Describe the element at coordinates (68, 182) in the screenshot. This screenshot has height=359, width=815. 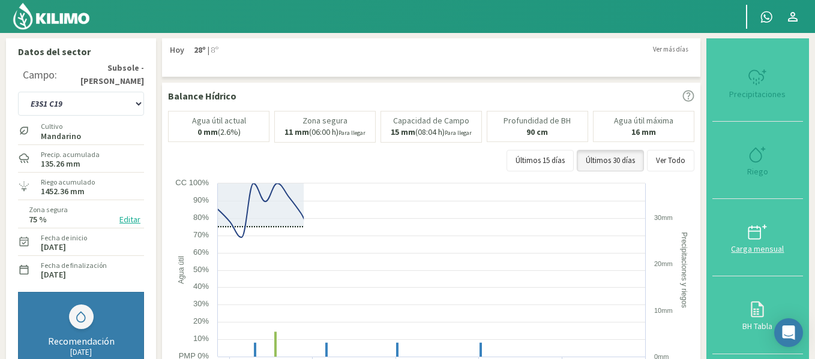
I see `label: Riego acumulado` at that location.